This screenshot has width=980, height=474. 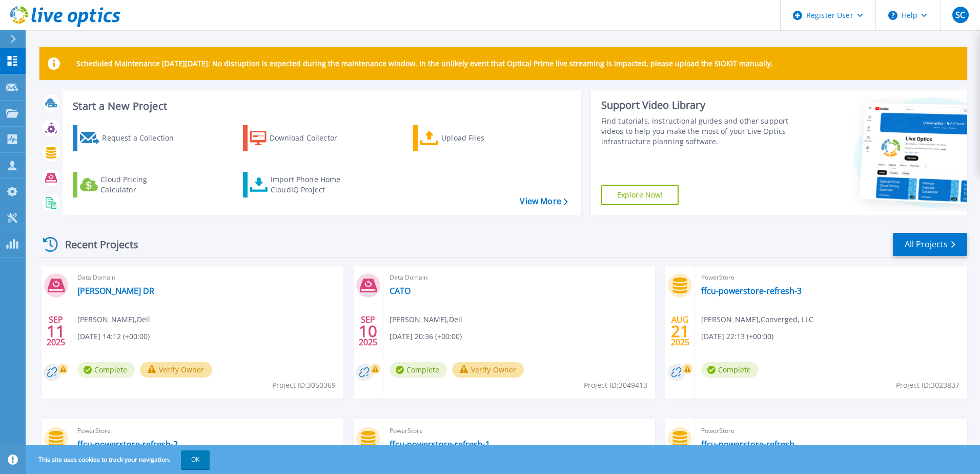 What do you see at coordinates (697, 105) in the screenshot?
I see `div: Support Video Library` at bounding box center [697, 105].